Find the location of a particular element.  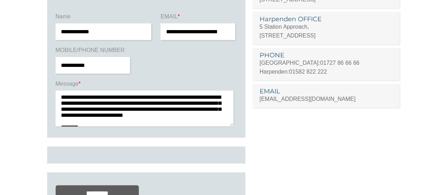

label: MOBILE/PHONE NUMBER is located at coordinates (94, 52).